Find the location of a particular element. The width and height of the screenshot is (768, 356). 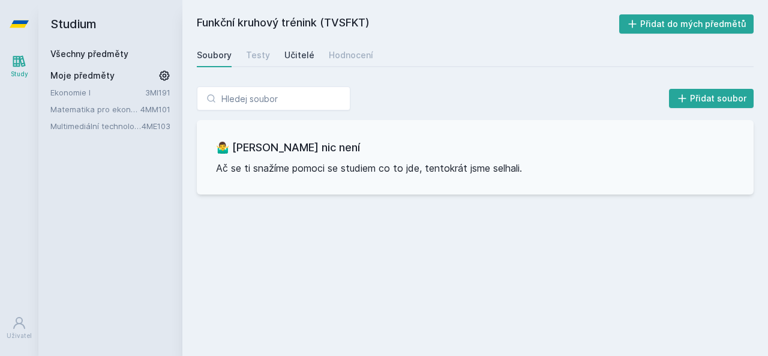

a: Multimediální technologie is located at coordinates (96, 126).